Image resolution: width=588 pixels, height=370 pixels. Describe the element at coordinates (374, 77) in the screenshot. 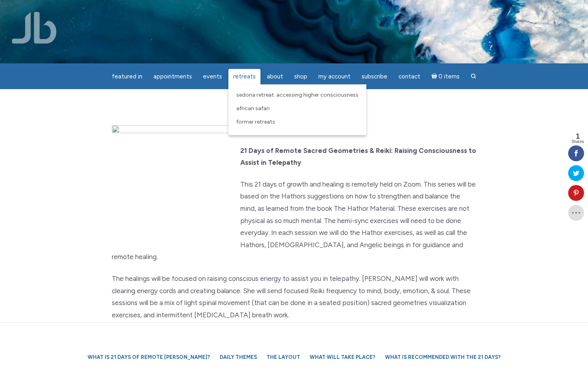

I see `a: Subscribe` at that location.